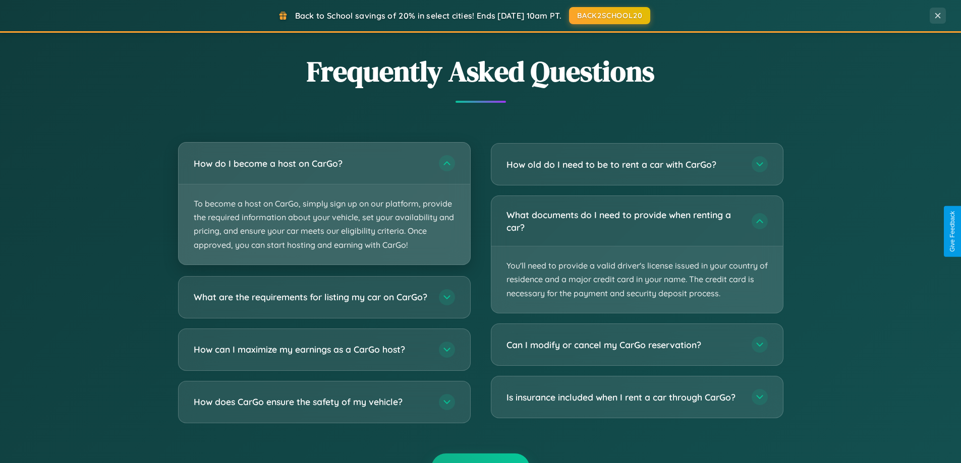 This screenshot has width=961, height=463. Describe the element at coordinates (624, 221) in the screenshot. I see `h3: What documents do I need to provide when renting a car?` at that location.